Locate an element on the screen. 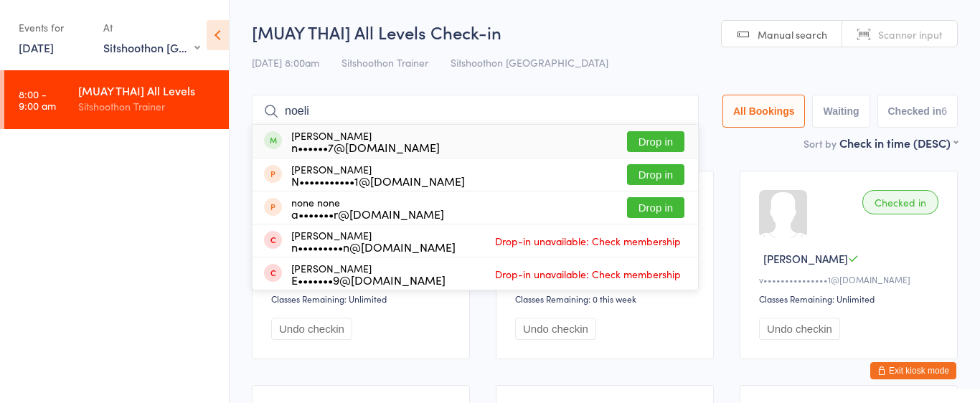 The image size is (980, 403). div: Checked in is located at coordinates (900, 202).